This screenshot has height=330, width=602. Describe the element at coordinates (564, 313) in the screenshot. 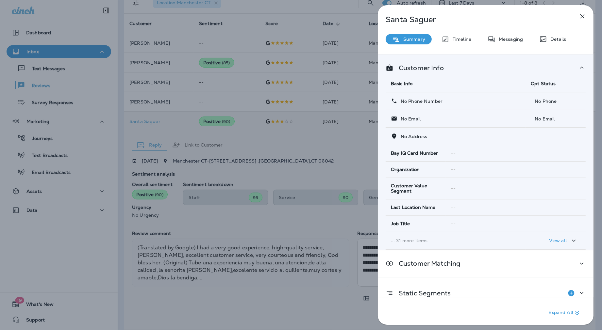

I see `p: Expand All` at that location.